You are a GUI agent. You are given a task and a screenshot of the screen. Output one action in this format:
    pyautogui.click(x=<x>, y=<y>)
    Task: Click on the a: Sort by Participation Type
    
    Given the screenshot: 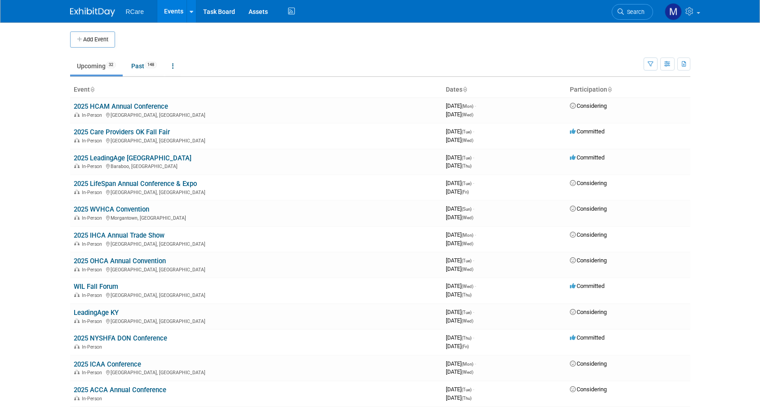 What is the action you would take?
    pyautogui.click(x=609, y=89)
    